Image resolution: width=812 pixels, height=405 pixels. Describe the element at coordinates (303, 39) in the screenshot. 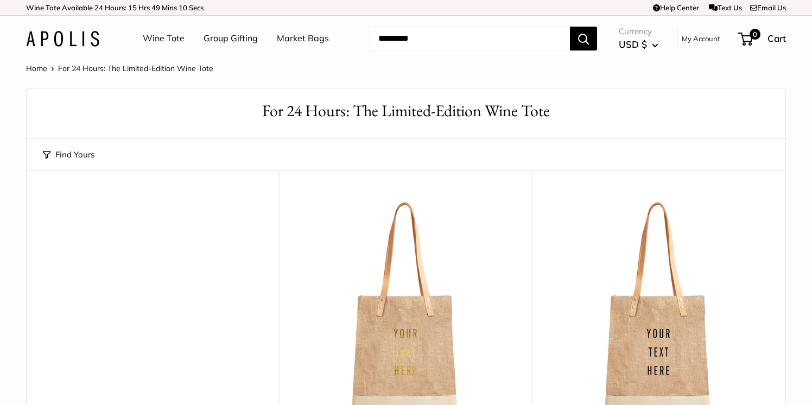

I see `a: Market Bags` at that location.